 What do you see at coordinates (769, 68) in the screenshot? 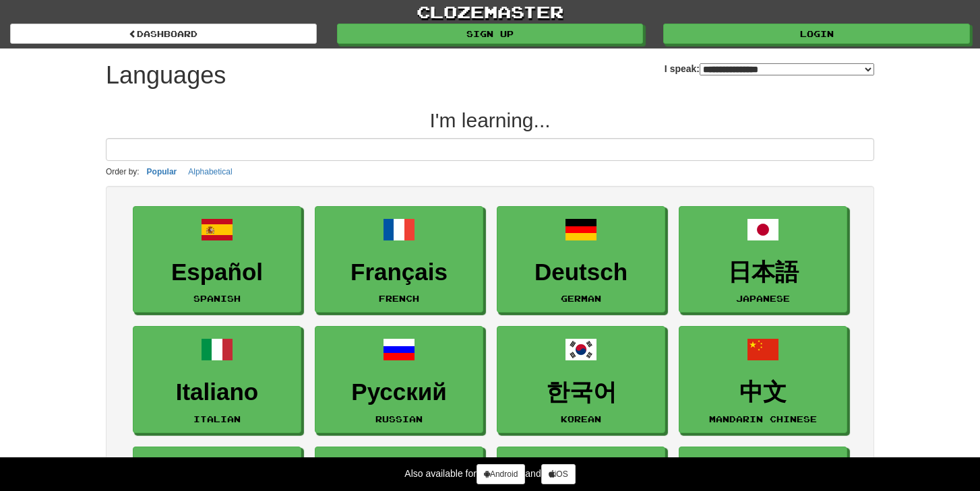
I see `label: I speak:` at bounding box center [769, 68].